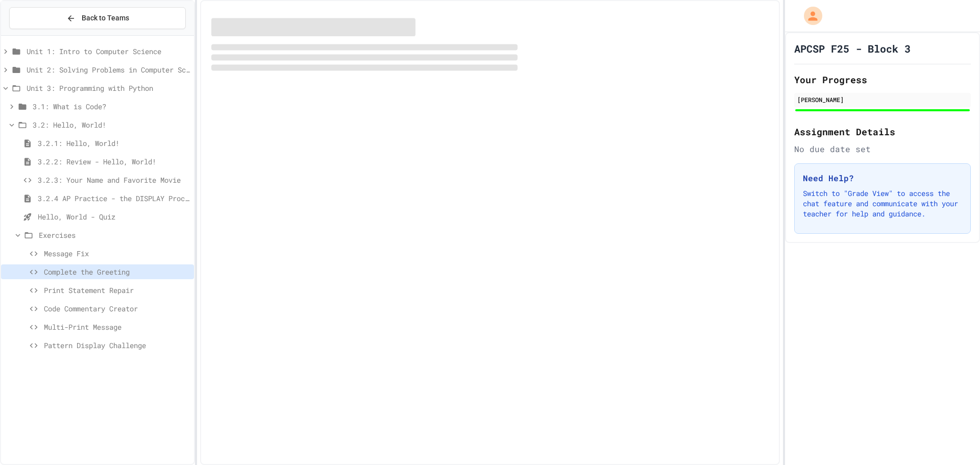  What do you see at coordinates (97, 18) in the screenshot?
I see `button: Back to Teams` at bounding box center [97, 18].